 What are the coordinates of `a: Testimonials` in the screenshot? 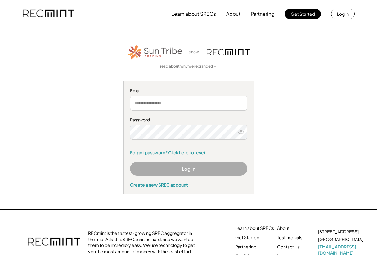 It's located at (289, 238).